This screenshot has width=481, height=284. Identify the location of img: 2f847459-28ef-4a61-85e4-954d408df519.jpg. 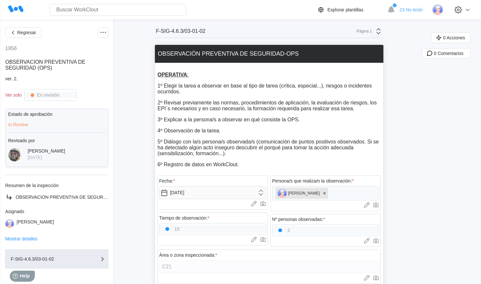
(15, 155).